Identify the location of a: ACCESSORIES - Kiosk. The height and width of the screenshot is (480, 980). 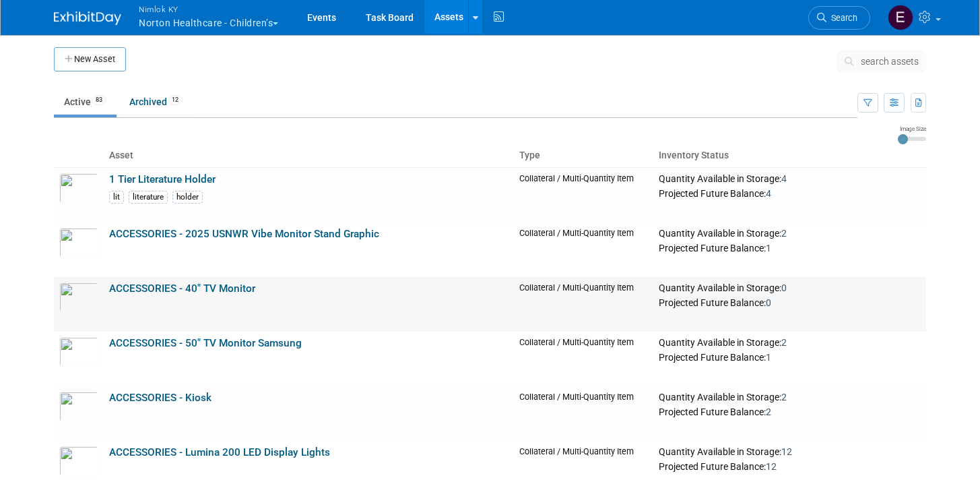
(160, 398).